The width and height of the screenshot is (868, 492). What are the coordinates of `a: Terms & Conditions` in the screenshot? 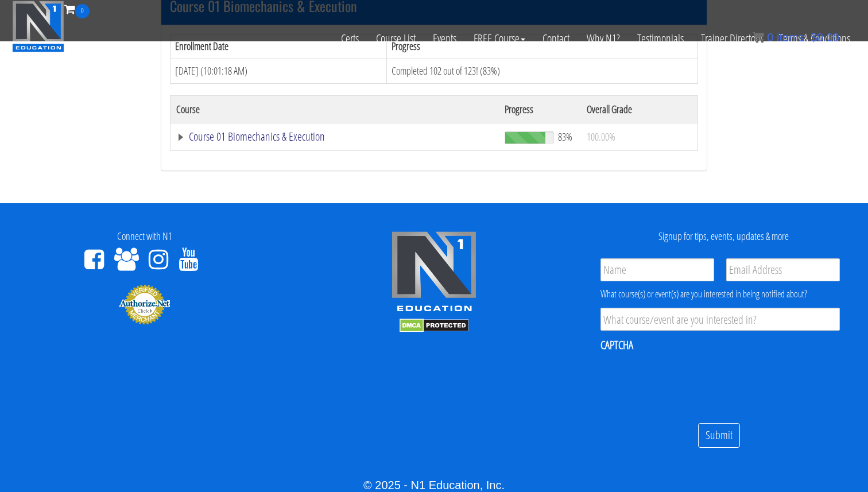 It's located at (815, 38).